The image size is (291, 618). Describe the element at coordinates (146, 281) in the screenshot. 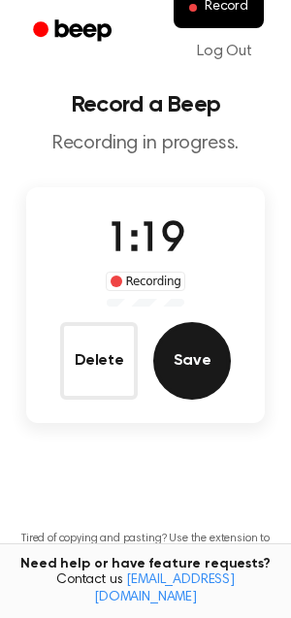

I see `div: Recording` at that location.